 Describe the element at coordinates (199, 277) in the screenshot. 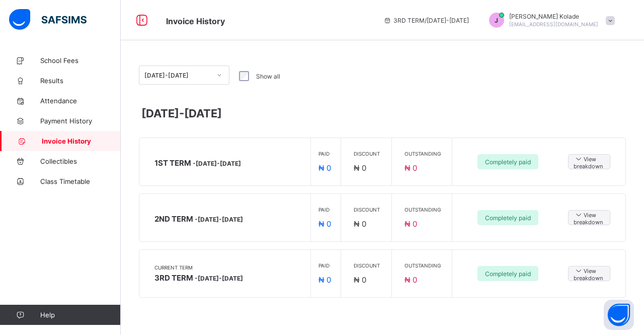

I see `span: 3RD TERM` at that location.